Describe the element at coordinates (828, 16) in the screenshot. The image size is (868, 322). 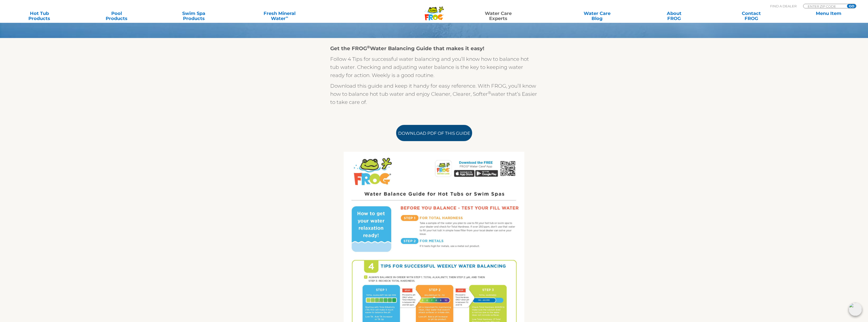
I see `a: Menu Item` at that location.